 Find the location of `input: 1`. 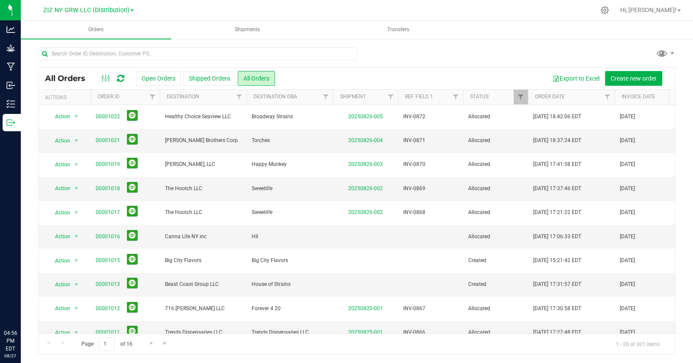

input: 1 is located at coordinates (107, 344).